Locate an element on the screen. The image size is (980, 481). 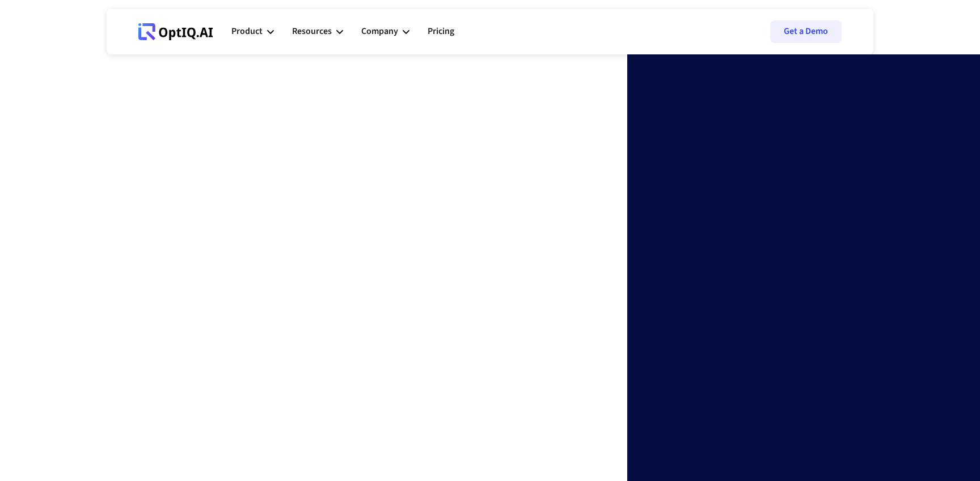
div: Webflow Homepage is located at coordinates (138, 40).